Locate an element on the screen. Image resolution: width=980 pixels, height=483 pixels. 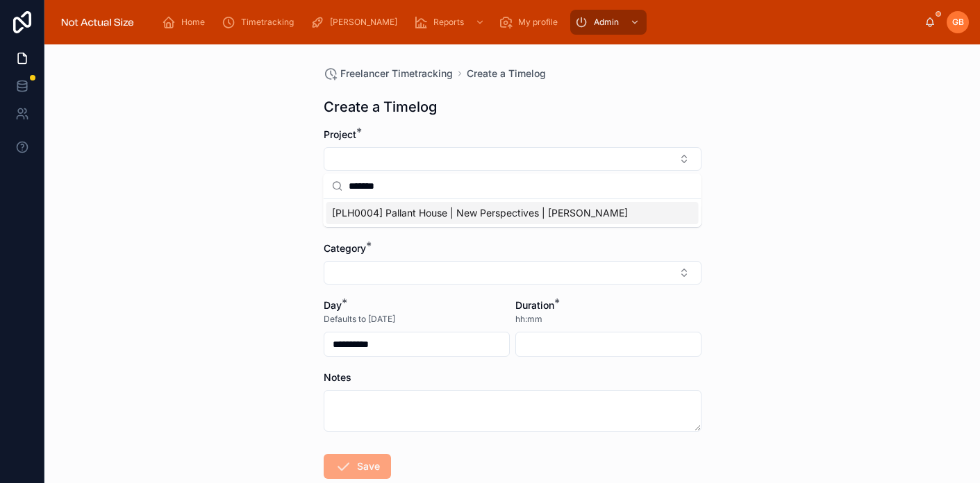
span: hh:mm is located at coordinates (528, 319).